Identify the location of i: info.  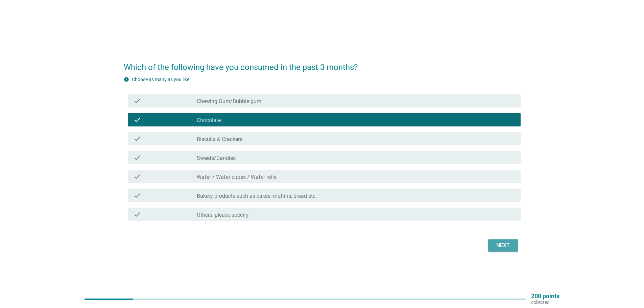
(127, 80).